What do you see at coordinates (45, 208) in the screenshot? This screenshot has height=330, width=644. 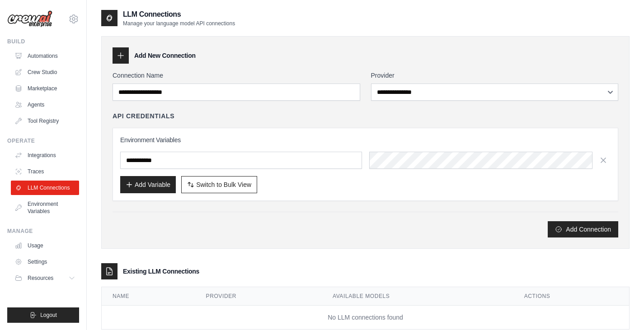 I see `a: Environment Variables` at bounding box center [45, 208].